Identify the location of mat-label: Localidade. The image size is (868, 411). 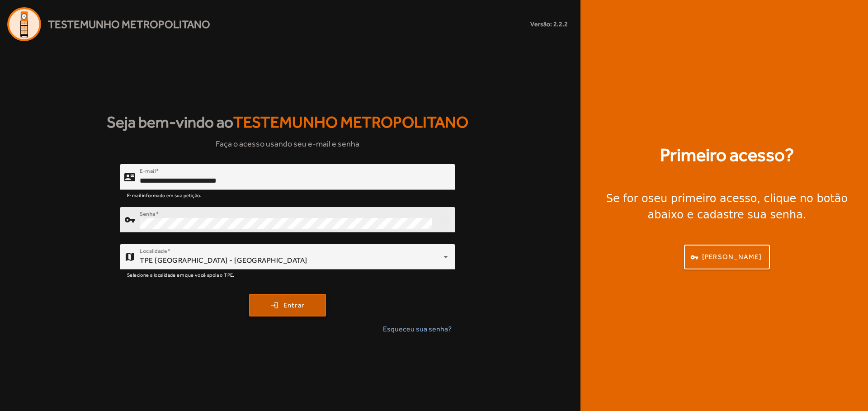
(154, 250).